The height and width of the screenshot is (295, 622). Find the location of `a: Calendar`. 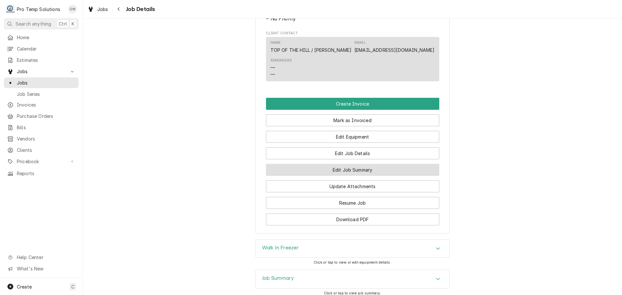

a: Calendar is located at coordinates (41, 49).